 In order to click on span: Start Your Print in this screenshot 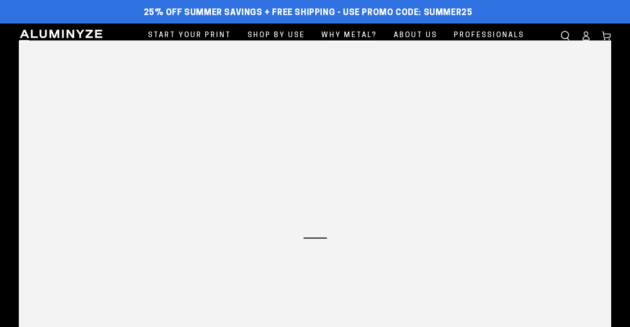, I will do `click(189, 35)`.